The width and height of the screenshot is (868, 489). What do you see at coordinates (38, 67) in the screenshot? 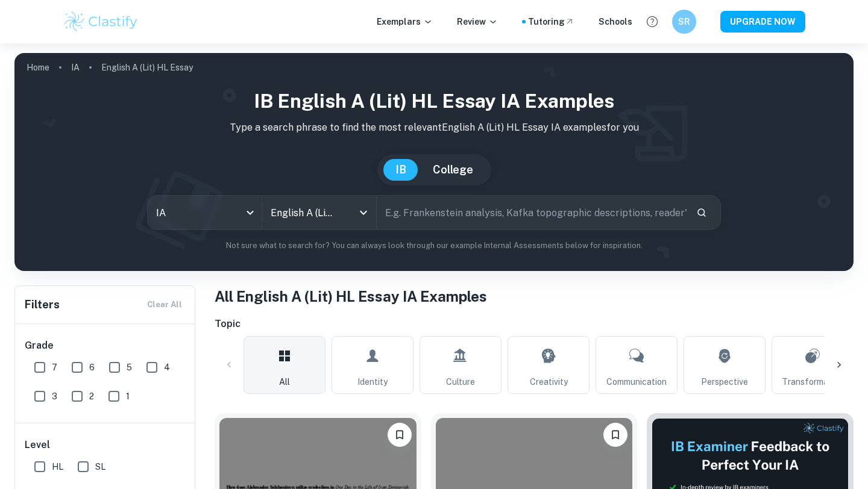
I see `a: Home` at bounding box center [38, 67].